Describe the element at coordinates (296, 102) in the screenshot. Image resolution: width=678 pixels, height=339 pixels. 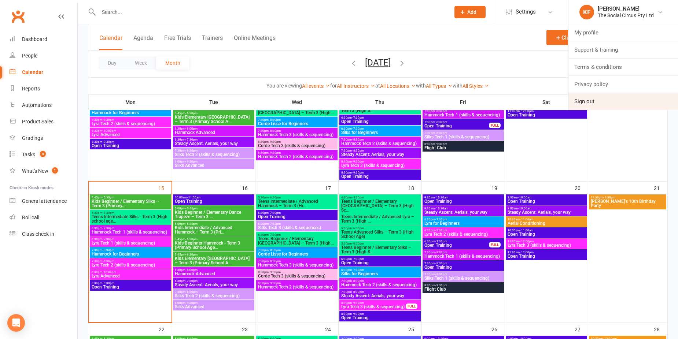
I see `th: Wed` at that location.